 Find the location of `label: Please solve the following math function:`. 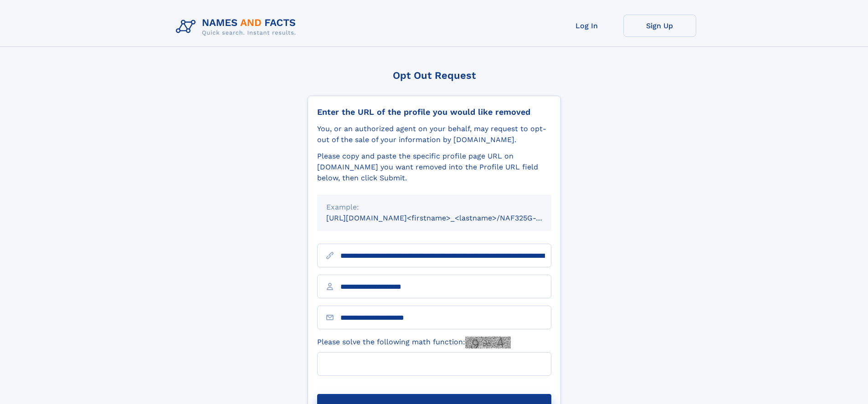

label: Please solve the following math function: is located at coordinates (414, 343).